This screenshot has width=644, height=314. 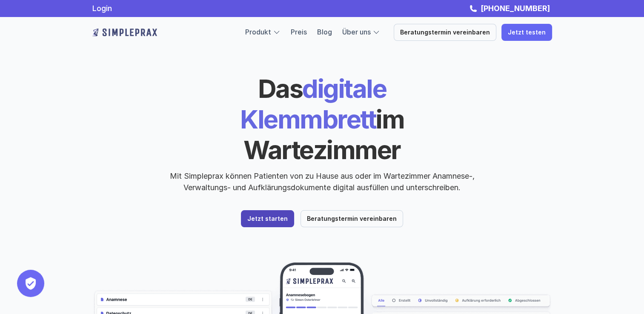 What do you see at coordinates (322, 119) in the screenshot?
I see `h1: digitale Klemmbrett` at bounding box center [322, 119].